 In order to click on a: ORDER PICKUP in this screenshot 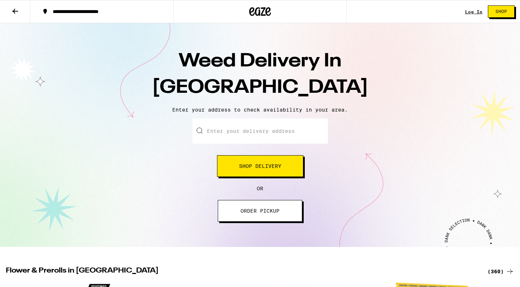, I will do `click(260, 211)`.